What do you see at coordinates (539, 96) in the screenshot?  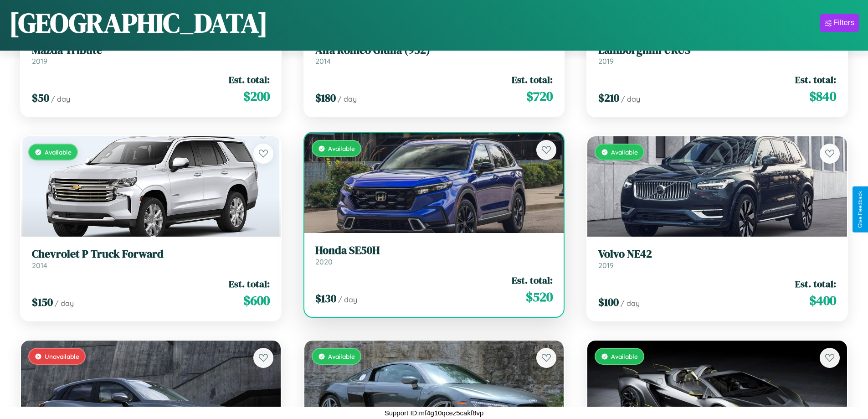 I see `span: $ 720` at bounding box center [539, 96].